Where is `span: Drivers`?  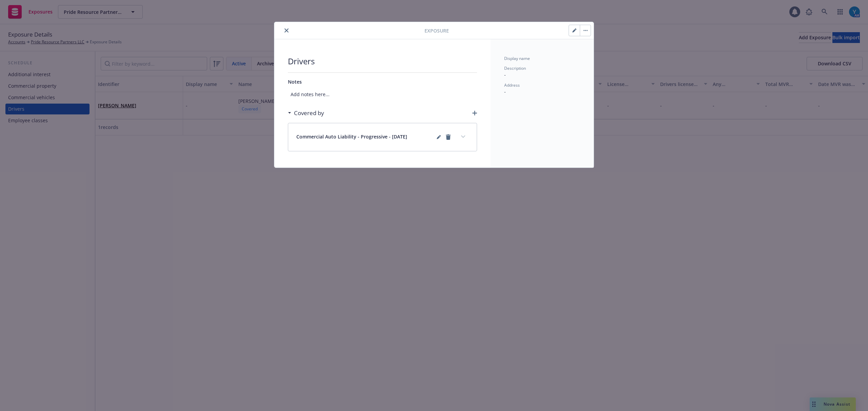
span: Drivers is located at coordinates (383, 62).